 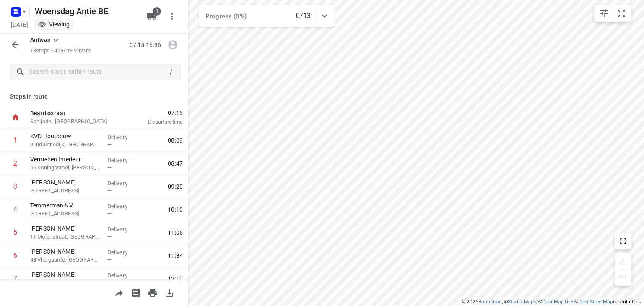 What do you see at coordinates (175, 233) in the screenshot?
I see `span: 11:05` at bounding box center [175, 233].